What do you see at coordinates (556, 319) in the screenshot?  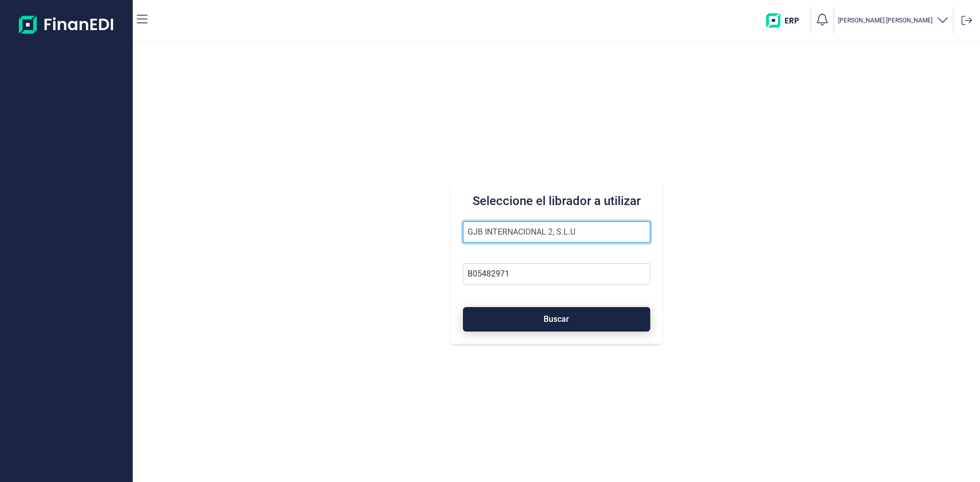 I see `span: Buscar` at bounding box center [556, 319].